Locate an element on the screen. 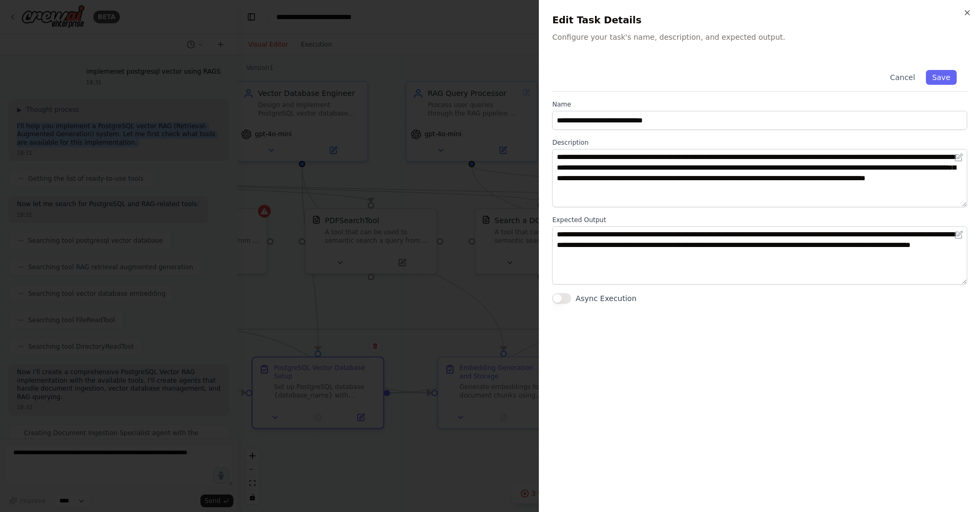 This screenshot has height=512, width=980. label: Description is located at coordinates (759, 143).